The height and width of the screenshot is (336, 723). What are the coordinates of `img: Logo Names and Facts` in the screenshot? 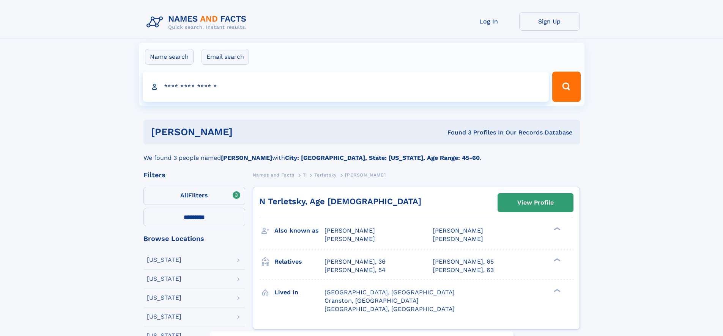 It's located at (198, 22).